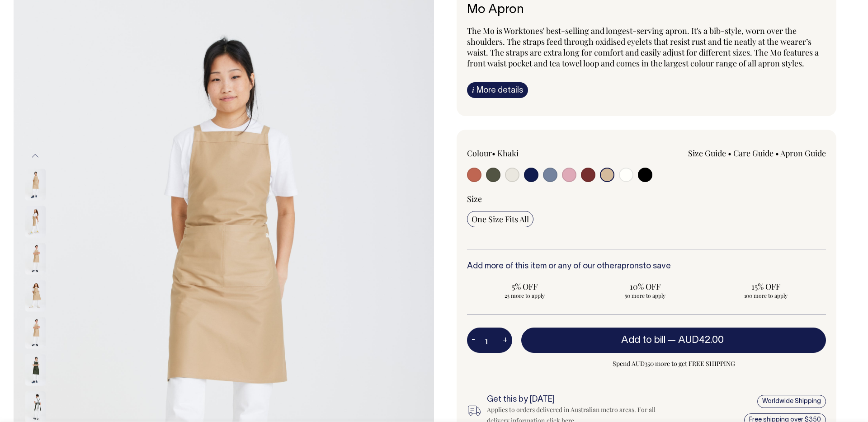  Describe the element at coordinates (765, 287) in the screenshot. I see `span: 15% OFF` at that location.